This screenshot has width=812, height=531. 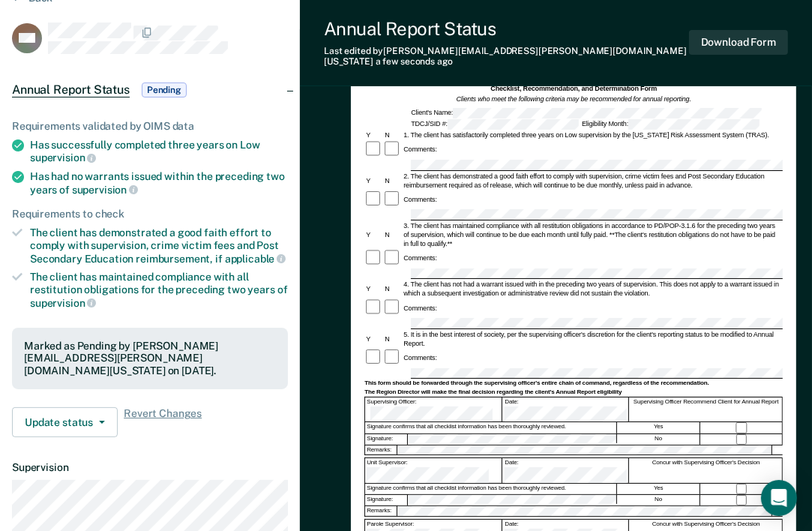 I want to click on div: The client has maintained compliance with all restitution obligations for the preceding two years of, so click(x=159, y=289).